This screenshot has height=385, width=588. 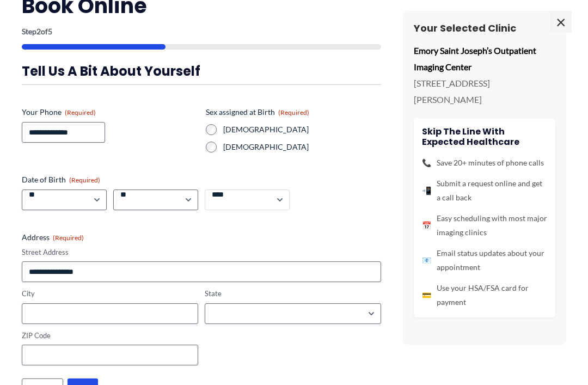 I want to click on p: Emory Saint Joseph’s Outpatient Imaging Center, so click(x=484, y=59).